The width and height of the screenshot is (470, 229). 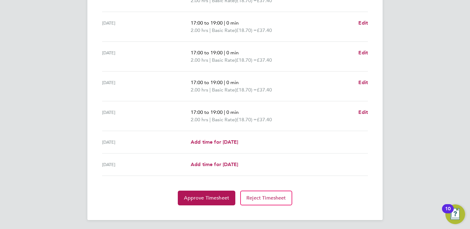 What do you see at coordinates (266, 198) in the screenshot?
I see `span: Reject Timesheet` at bounding box center [266, 198].